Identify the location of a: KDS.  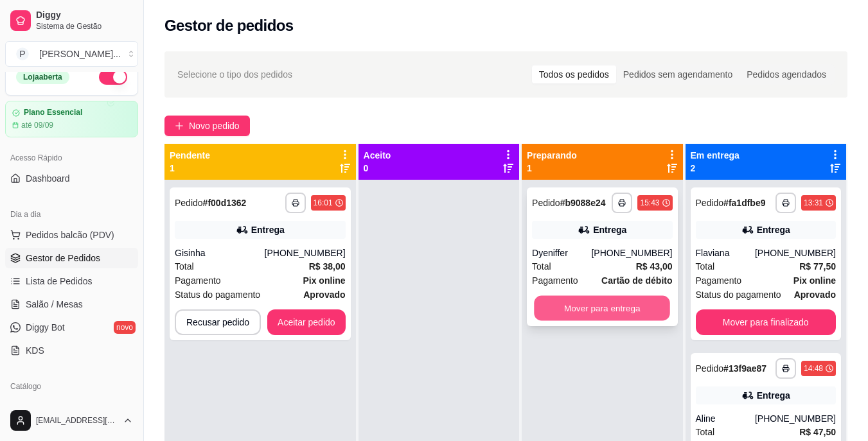
(71, 350).